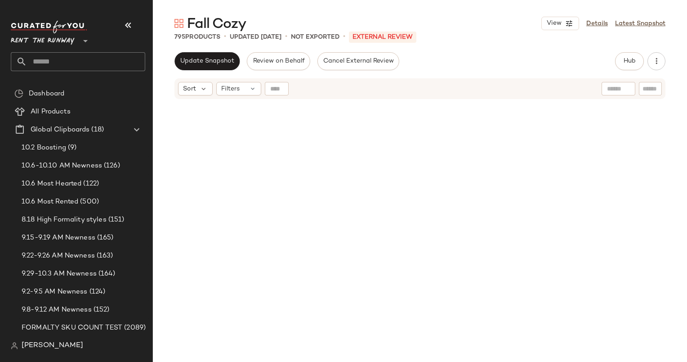  What do you see at coordinates (106, 273) in the screenshot?
I see `span: (164)` at bounding box center [106, 273].